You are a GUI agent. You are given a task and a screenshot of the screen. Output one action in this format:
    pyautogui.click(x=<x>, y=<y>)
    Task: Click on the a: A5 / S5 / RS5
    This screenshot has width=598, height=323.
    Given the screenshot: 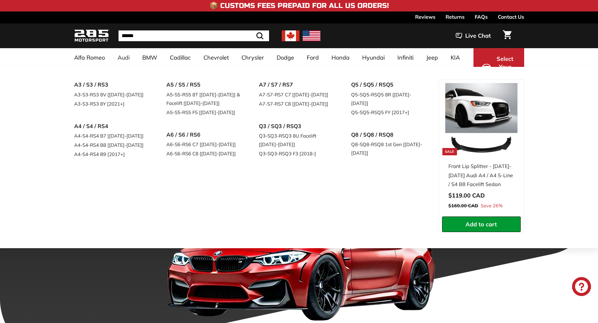 What is the action you would take?
    pyautogui.click(x=204, y=85)
    